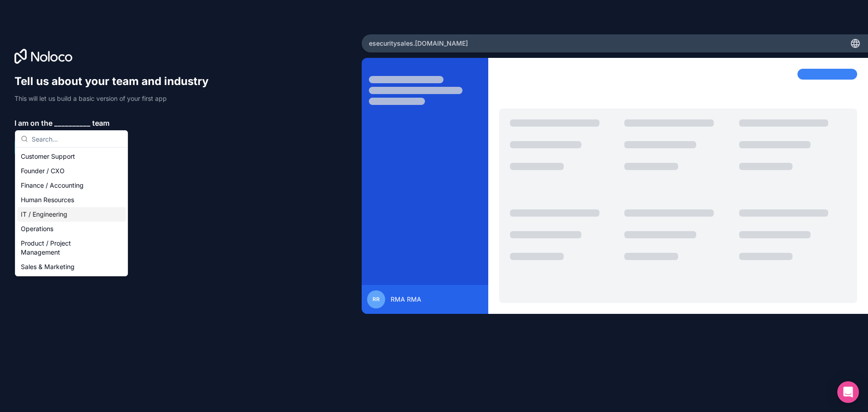 The height and width of the screenshot is (412, 868). What do you see at coordinates (72, 185) in the screenshot?
I see `div: Finance / Accounting` at bounding box center [72, 185].